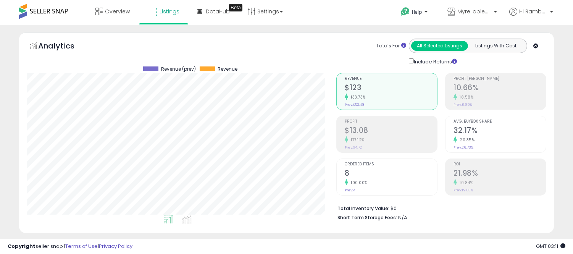  What do you see at coordinates (463, 190) in the screenshot?
I see `small: Prev: 19.83%` at bounding box center [463, 190].